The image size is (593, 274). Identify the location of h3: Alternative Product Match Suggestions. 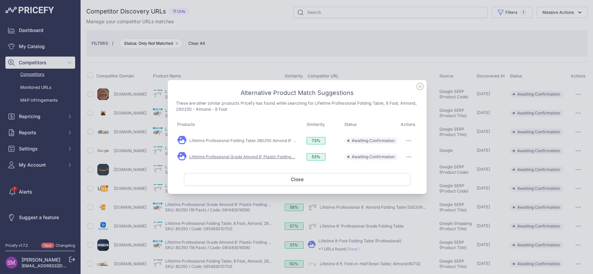
(297, 93).